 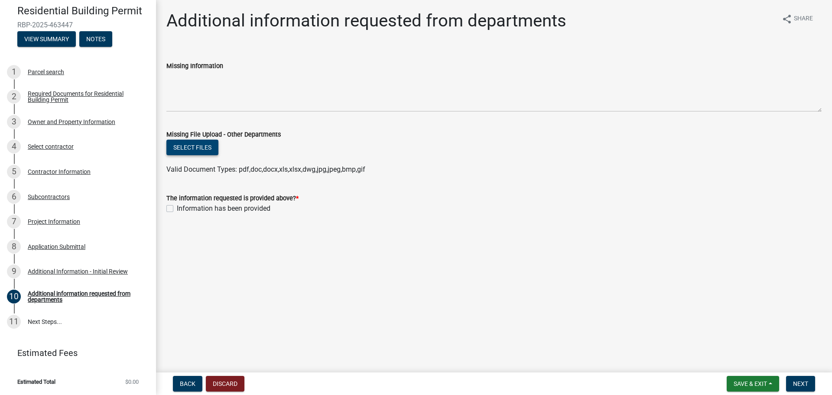 I want to click on div: Additional Information - Initial Review, so click(x=78, y=271).